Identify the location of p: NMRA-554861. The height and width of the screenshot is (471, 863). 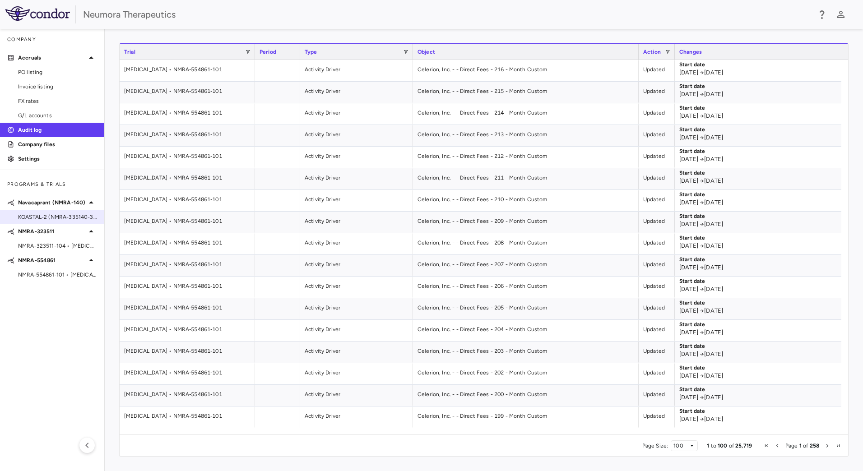
(52, 260).